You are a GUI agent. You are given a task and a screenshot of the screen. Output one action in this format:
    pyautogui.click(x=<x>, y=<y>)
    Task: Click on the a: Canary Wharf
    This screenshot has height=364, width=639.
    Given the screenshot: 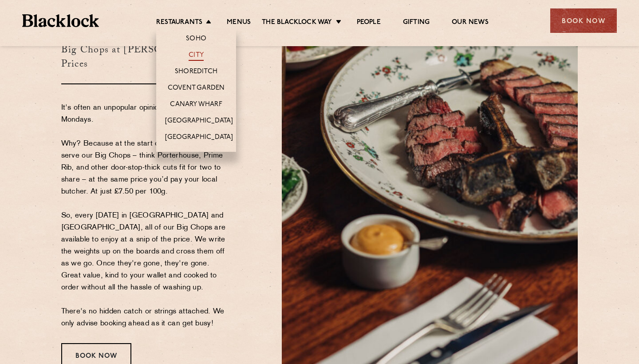 What is the action you would take?
    pyautogui.click(x=195, y=105)
    